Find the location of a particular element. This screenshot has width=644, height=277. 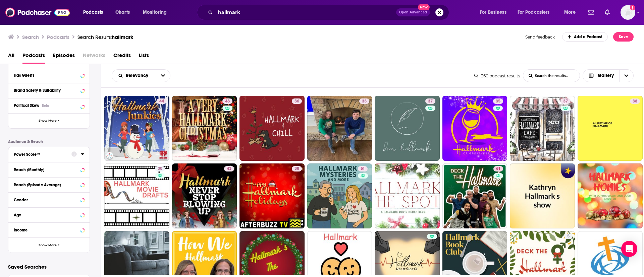

div: Power Score™ is located at coordinates (40, 155).